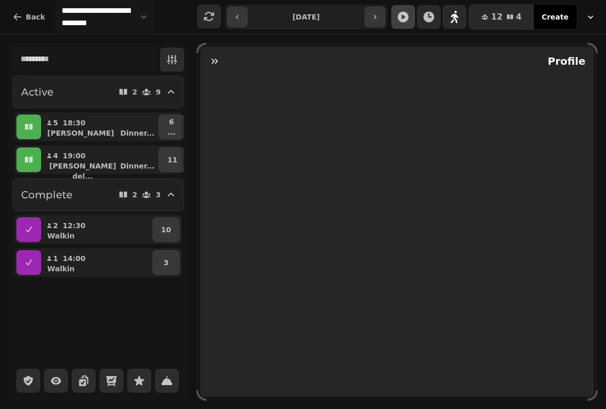 Image resolution: width=606 pixels, height=409 pixels. Describe the element at coordinates (158, 92) in the screenshot. I see `p: 9` at that location.